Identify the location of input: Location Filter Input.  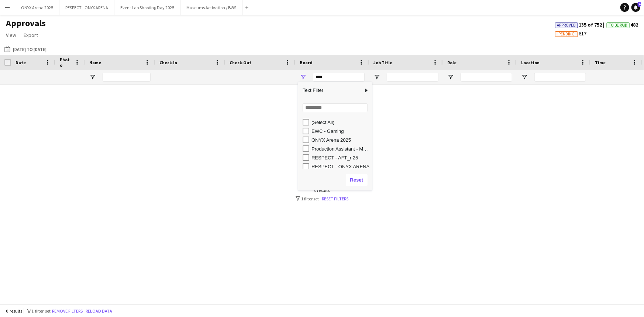
(560, 77).